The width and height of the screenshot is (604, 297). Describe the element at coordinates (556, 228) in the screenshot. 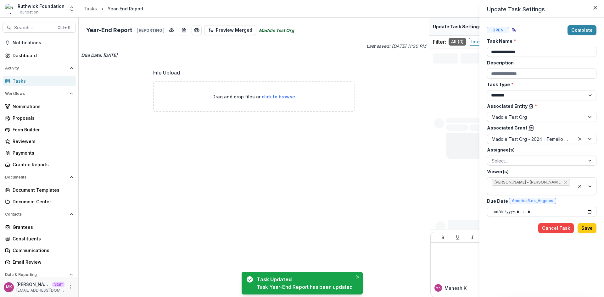

I see `button: Cancel Task` at that location.